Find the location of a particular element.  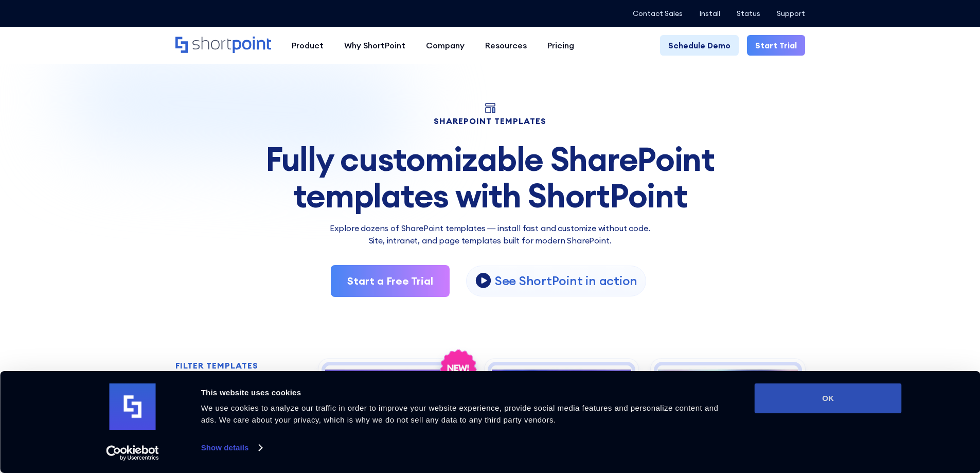

a: Start a Free Trial is located at coordinates (390, 281).